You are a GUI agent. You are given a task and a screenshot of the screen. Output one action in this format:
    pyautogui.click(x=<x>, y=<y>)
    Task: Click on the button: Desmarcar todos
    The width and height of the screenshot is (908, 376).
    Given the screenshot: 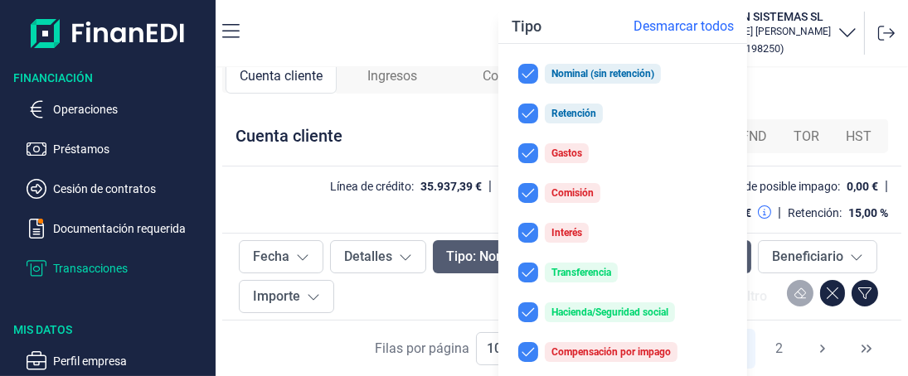 What is the action you would take?
    pyautogui.click(x=683, y=27)
    